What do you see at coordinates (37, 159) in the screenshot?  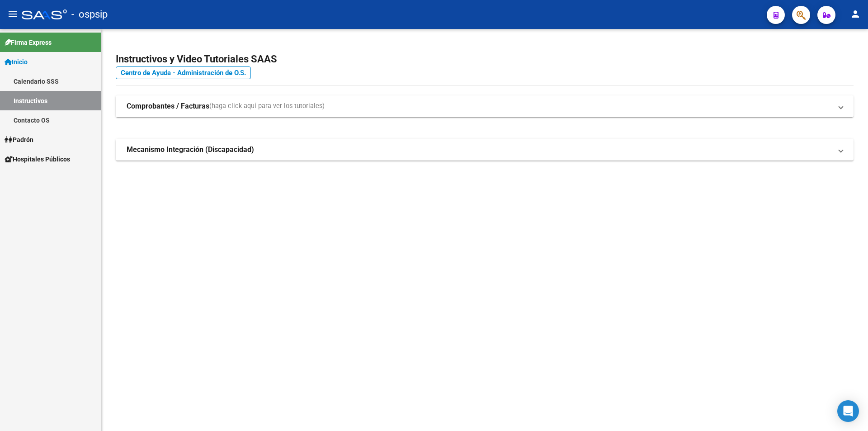 I see `span: Hospitales Públicos` at bounding box center [37, 159].